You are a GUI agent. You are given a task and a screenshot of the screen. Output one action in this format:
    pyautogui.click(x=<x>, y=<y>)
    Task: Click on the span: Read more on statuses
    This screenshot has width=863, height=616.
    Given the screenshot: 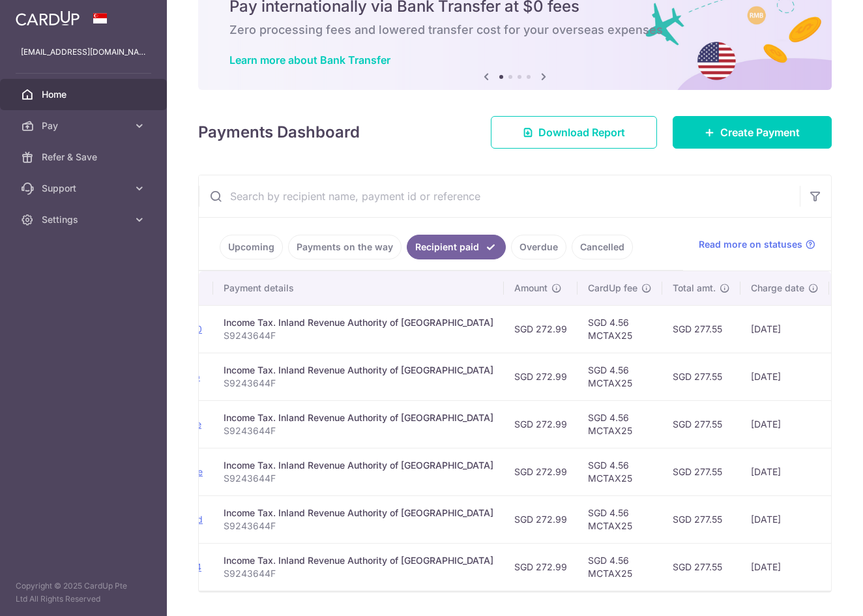 What is the action you would take?
    pyautogui.click(x=750, y=244)
    